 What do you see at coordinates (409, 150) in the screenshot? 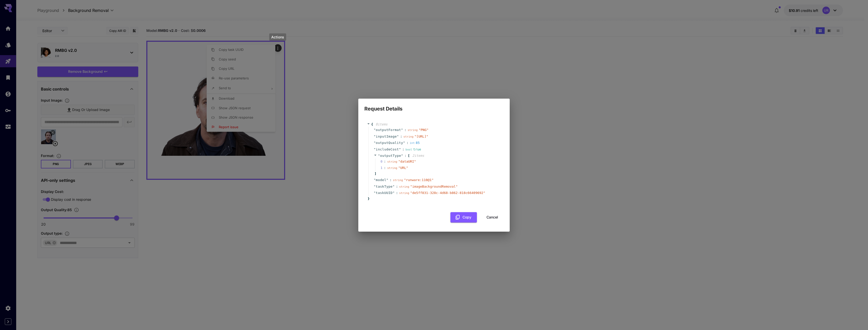
I see `span: bool` at bounding box center [409, 150].